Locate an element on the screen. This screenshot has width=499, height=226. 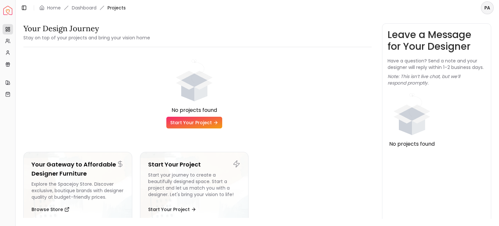
p: Note: This isn’t live chat, but we’ll respond promptly. is located at coordinates (437, 80).